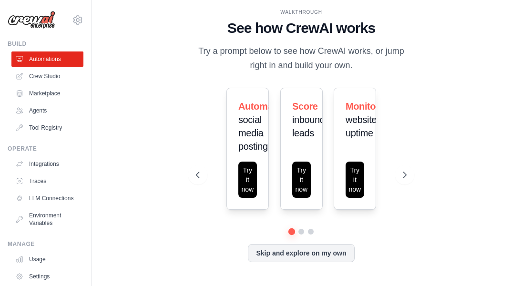  I want to click on a: LLM Connections, so click(47, 198).